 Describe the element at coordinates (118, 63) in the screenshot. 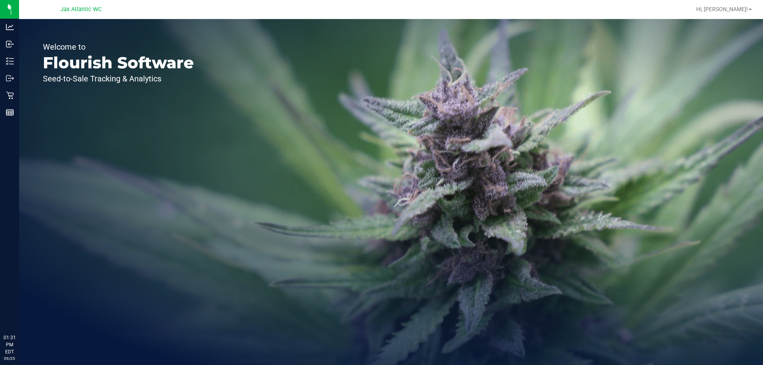

I see `p: Flourish Software` at that location.